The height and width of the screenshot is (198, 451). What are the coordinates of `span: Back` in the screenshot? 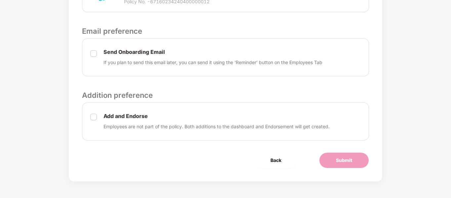 It's located at (276, 160).